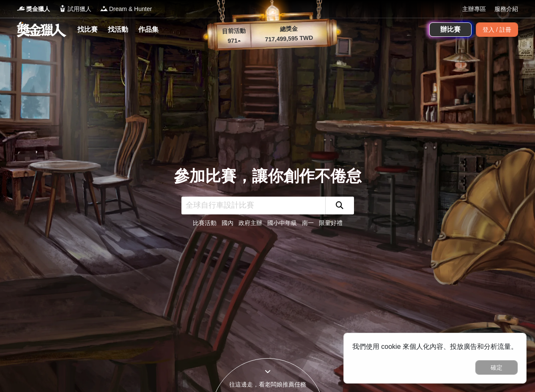 The width and height of the screenshot is (535, 392). What do you see at coordinates (331, 223) in the screenshot?
I see `a: 限量好禮` at bounding box center [331, 223].